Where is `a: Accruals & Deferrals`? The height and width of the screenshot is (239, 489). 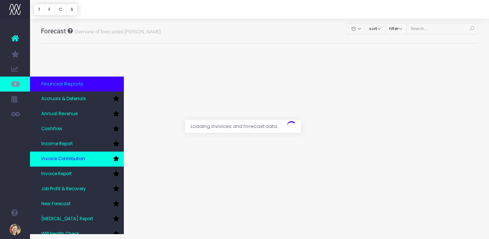 a: Accruals & Deferrals is located at coordinates (77, 99).